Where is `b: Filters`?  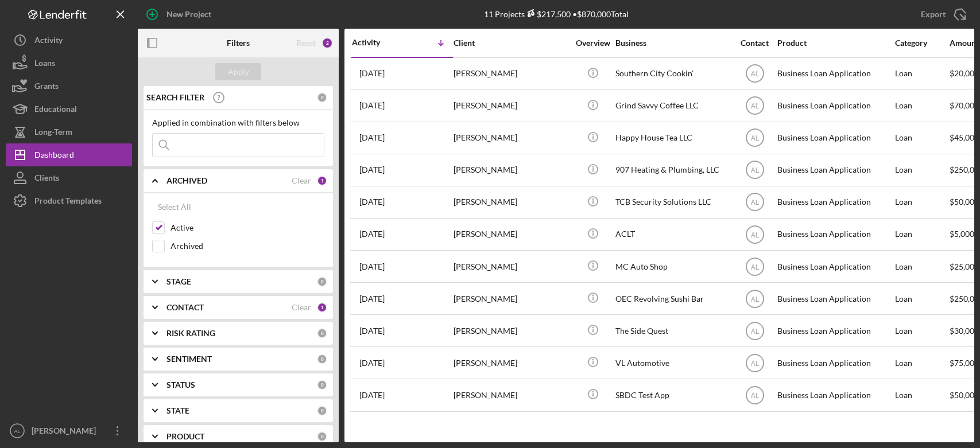
b: Filters is located at coordinates (238, 43).